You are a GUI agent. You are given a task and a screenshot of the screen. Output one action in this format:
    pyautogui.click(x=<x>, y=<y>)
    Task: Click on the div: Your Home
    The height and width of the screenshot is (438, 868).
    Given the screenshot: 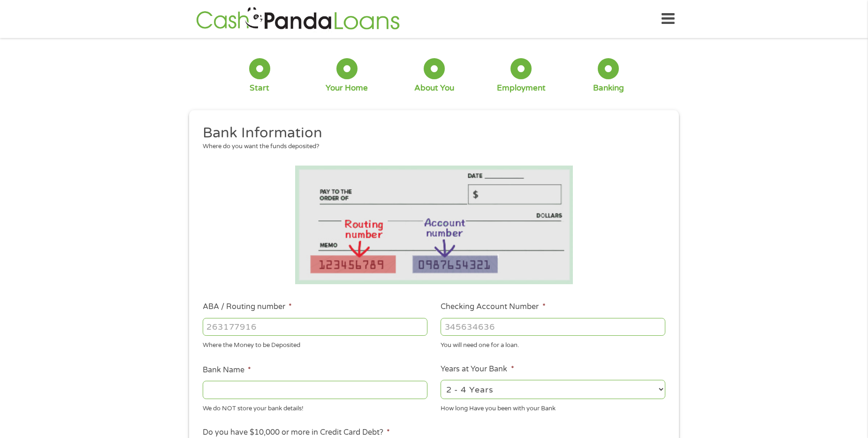 What is the action you would take?
    pyautogui.click(x=347, y=88)
    